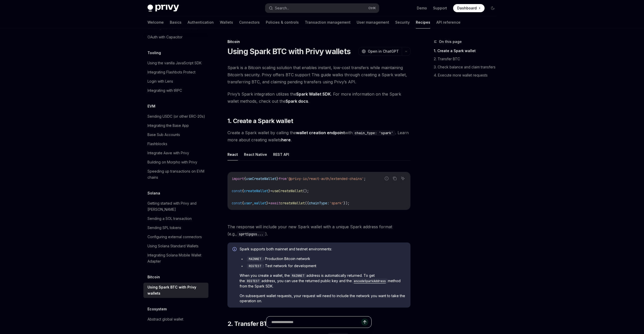 Image resolution: width=644 pixels, height=334 pixels. What do you see at coordinates (372, 8) in the screenshot?
I see `span: Ctrl K` at bounding box center [372, 8].